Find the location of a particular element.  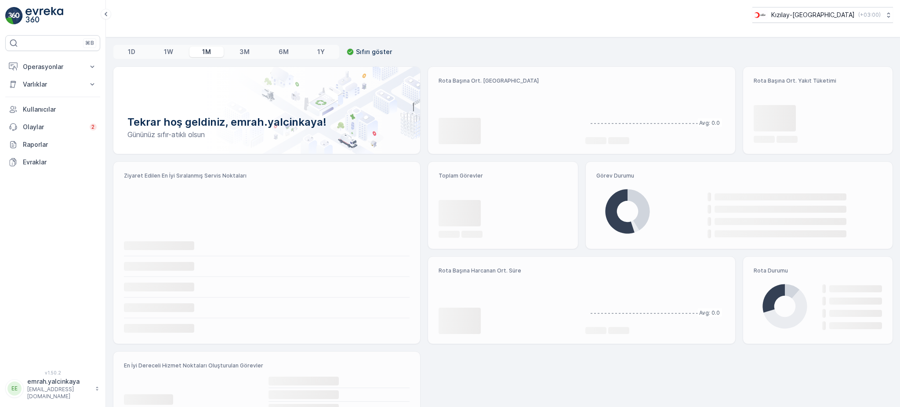

p: Evraklar is located at coordinates (60, 162).